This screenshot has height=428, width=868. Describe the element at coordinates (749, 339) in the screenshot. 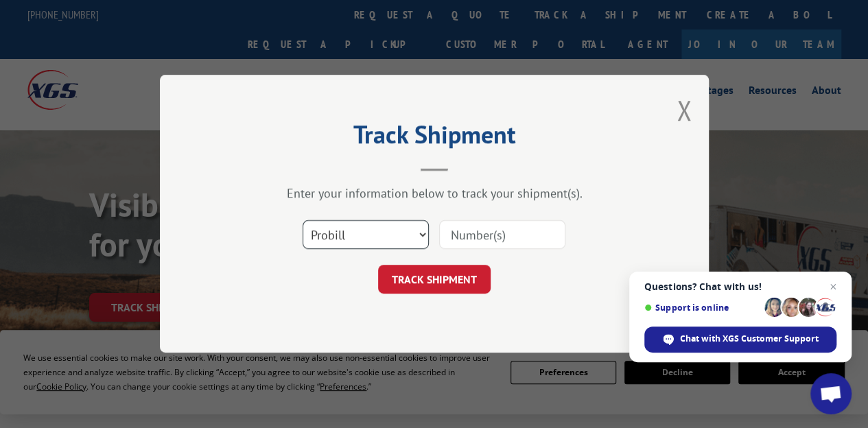

I see `span: Chat with XGS Customer Support` at that location.